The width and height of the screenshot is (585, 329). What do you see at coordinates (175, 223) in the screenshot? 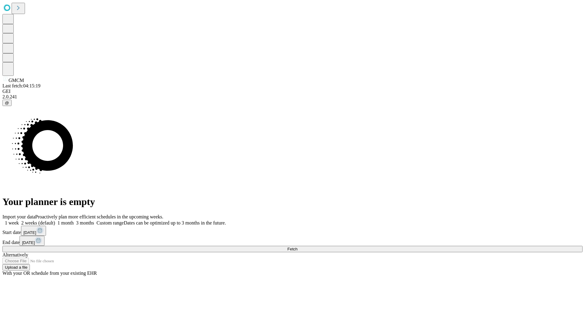
I see `span: Dates can be optimized up to 3 months in the future.` at bounding box center [175, 223].